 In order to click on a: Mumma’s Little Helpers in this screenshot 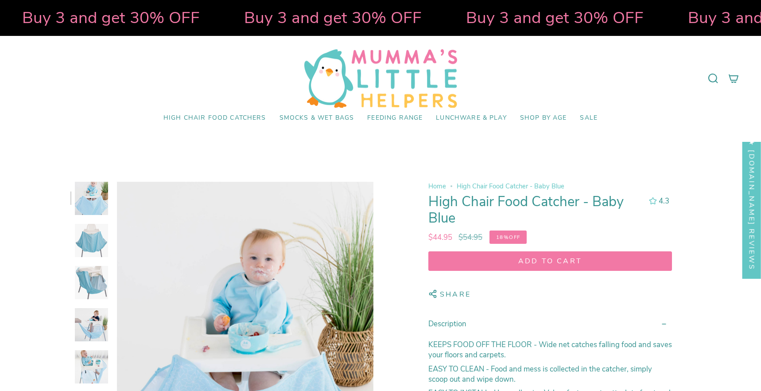, I will do `click(381, 78)`.